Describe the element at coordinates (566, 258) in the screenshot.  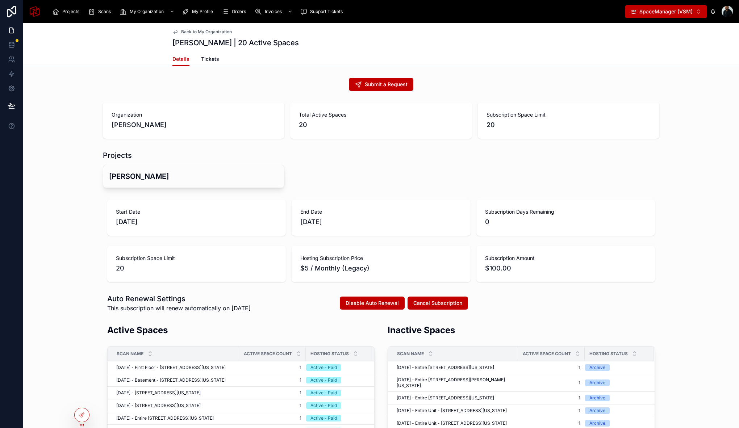
I see `span: Subscription Amount` at that location.